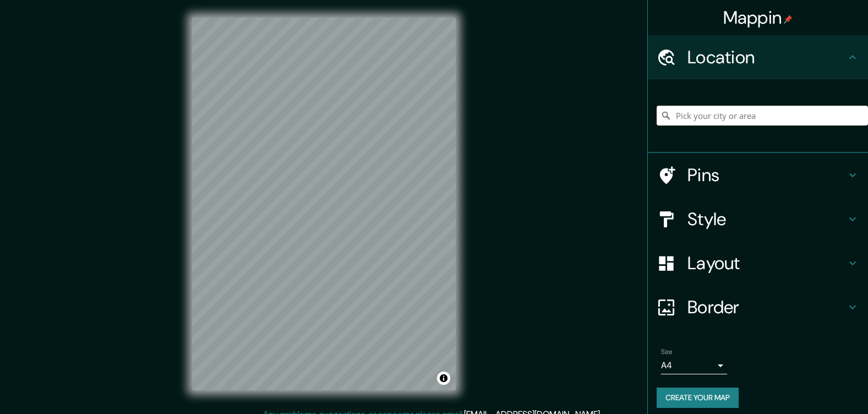 The image size is (868, 414). Describe the element at coordinates (767, 219) in the screenshot. I see `h4: Style` at that location.